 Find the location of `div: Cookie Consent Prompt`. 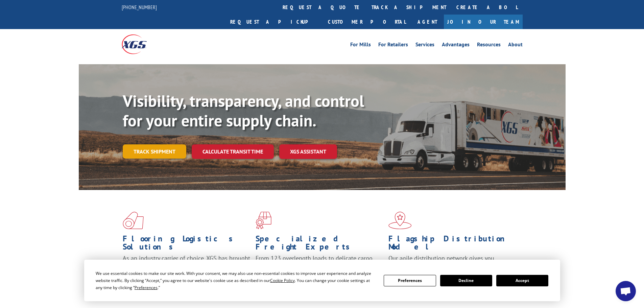

div: Cookie Consent Prompt is located at coordinates (322, 280).